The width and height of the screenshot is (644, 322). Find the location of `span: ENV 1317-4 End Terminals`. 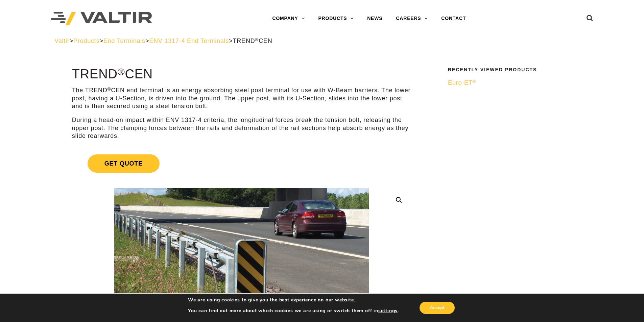

span: ENV 1317-4 End Terminals is located at coordinates (189, 41).